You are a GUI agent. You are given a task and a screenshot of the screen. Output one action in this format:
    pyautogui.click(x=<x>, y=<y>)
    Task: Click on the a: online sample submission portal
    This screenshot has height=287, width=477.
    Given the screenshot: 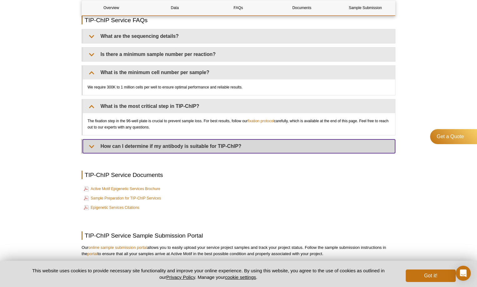 What is the action you would take?
    pyautogui.click(x=118, y=247)
    